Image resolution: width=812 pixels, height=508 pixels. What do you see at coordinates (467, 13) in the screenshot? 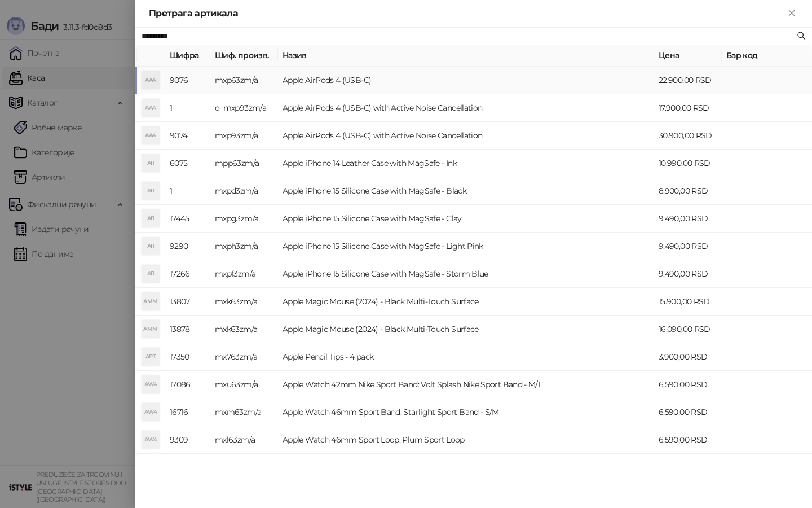
I see `div: Претрага артикала` at bounding box center [467, 13].